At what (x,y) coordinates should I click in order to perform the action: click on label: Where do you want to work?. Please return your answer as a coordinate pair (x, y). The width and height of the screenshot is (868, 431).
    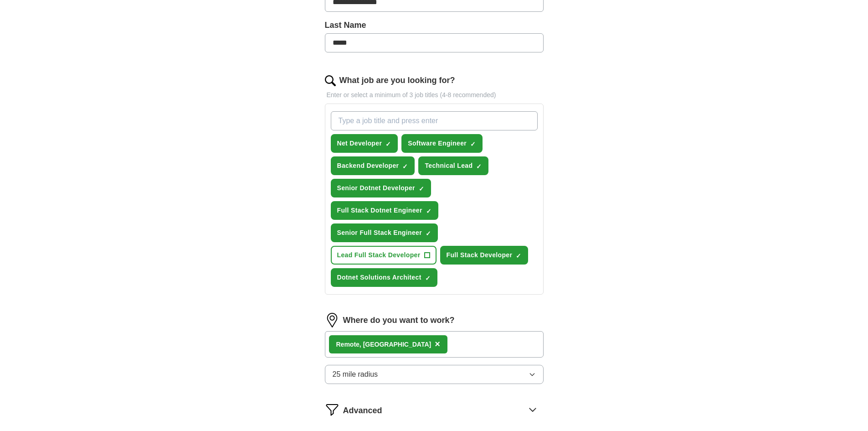
    Looking at the image, I should click on (399, 320).